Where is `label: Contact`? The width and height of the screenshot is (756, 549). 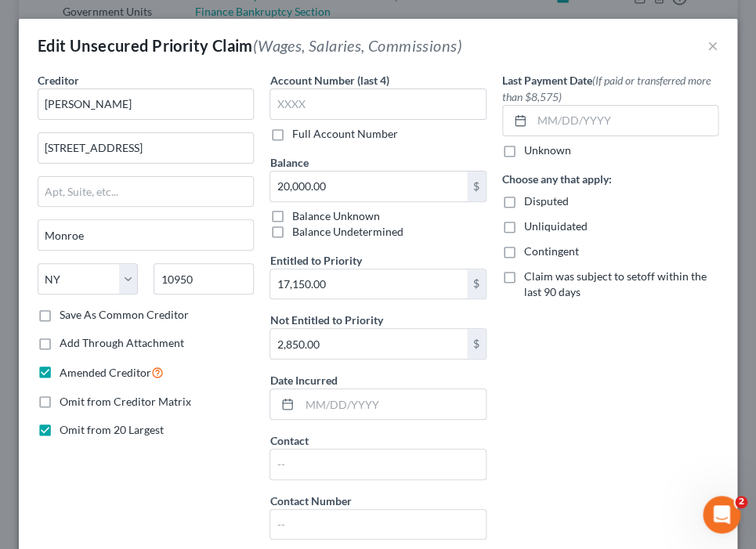
label: Contact is located at coordinates (289, 440).